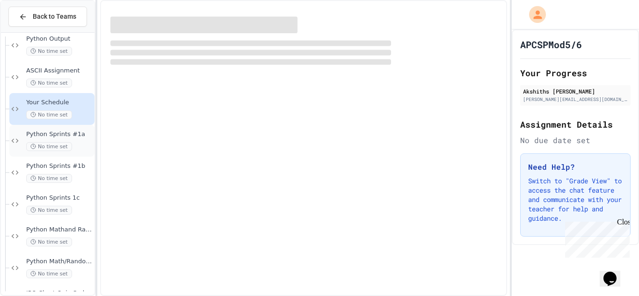 This screenshot has height=296, width=639. Describe the element at coordinates (576, 167) in the screenshot. I see `h3: Need Help?` at that location.